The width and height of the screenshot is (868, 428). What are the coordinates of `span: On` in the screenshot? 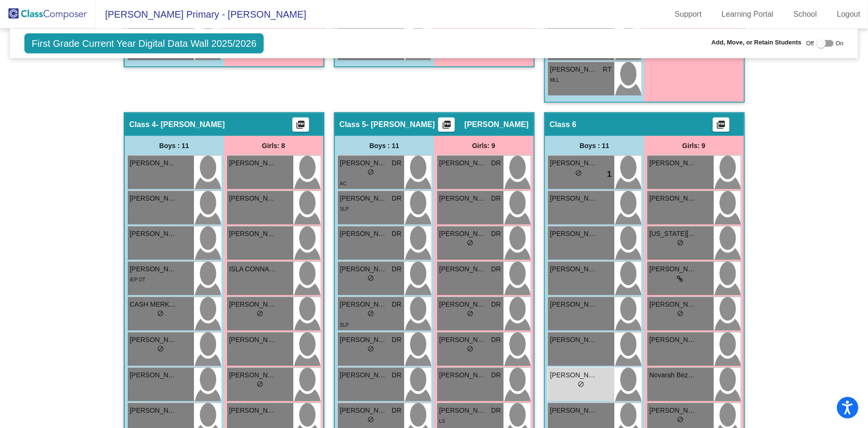 It's located at (840, 43).